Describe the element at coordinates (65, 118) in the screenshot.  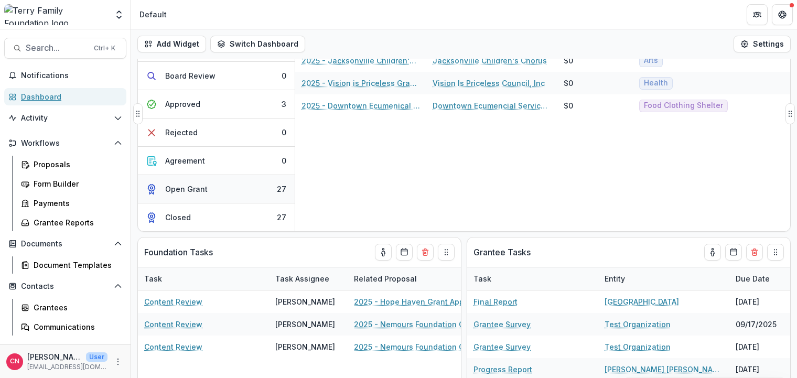
I see `button: Open Activity` at that location.